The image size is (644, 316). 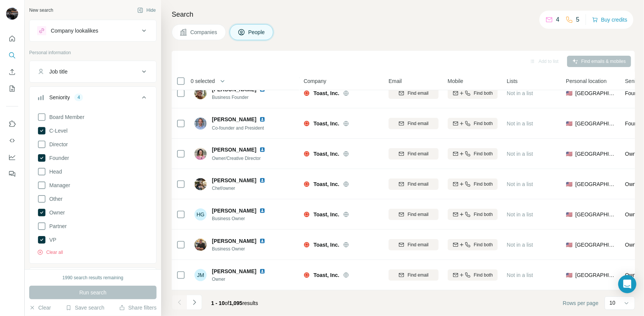 What do you see at coordinates (40, 308) in the screenshot?
I see `button: Clear` at bounding box center [40, 308].